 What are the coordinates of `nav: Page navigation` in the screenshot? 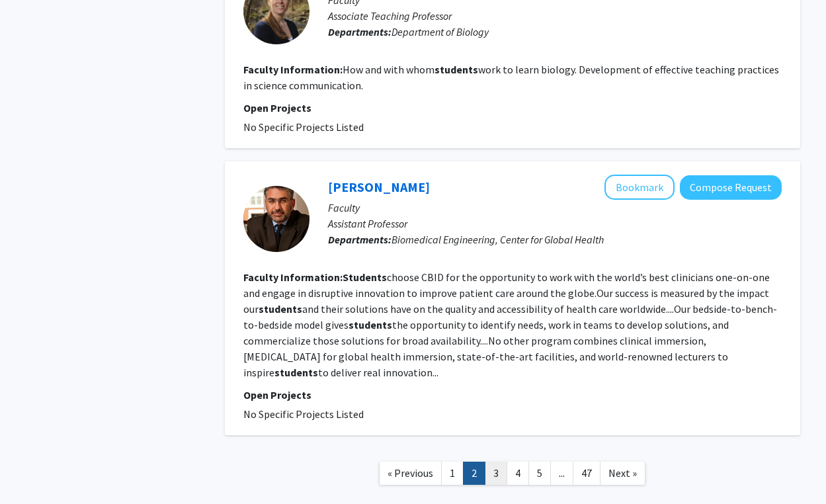 It's located at (513, 475).